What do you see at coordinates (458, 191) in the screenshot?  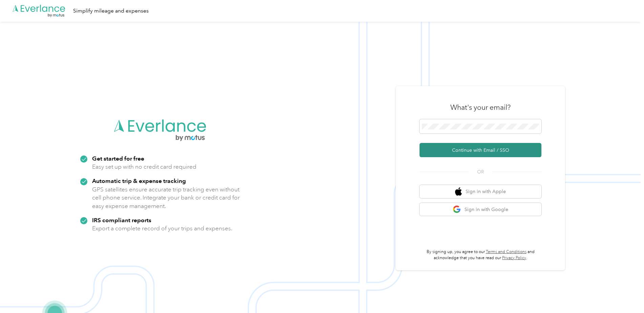 I see `img: apple logo` at bounding box center [458, 191].